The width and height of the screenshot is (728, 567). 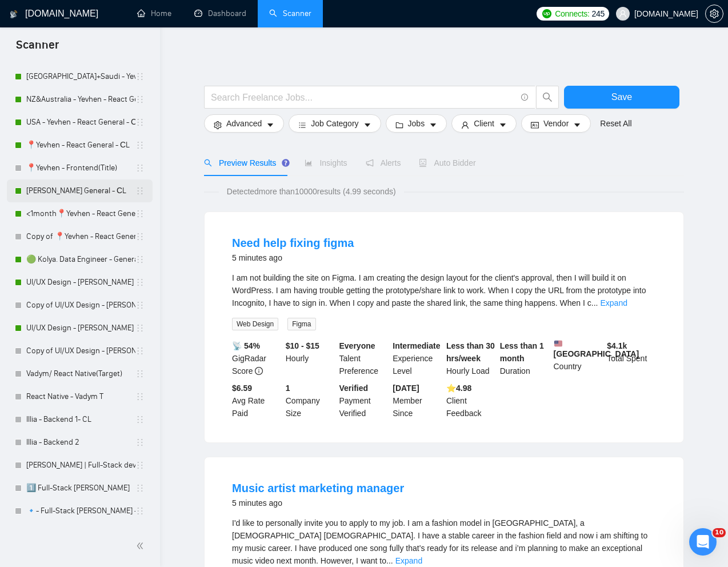 I want to click on span: Web Design, so click(x=255, y=324).